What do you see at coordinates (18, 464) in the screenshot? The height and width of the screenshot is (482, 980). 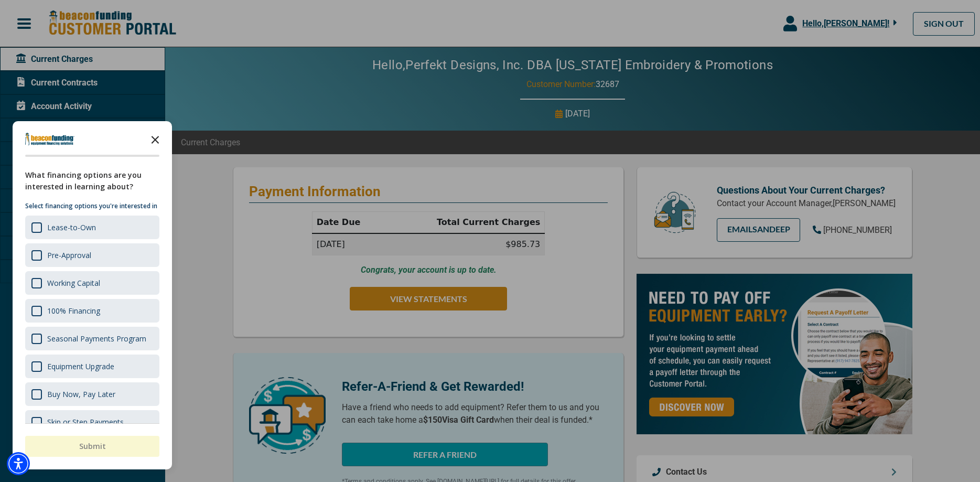 I see `div: Accessibility Menu` at bounding box center [18, 464].